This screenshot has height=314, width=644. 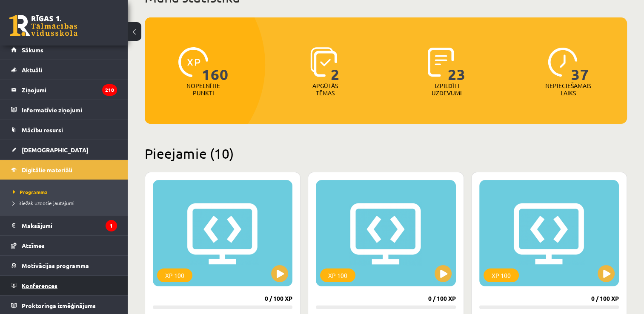 What do you see at coordinates (69, 226) in the screenshot?
I see `legend: Maksājumi` at bounding box center [69, 226].